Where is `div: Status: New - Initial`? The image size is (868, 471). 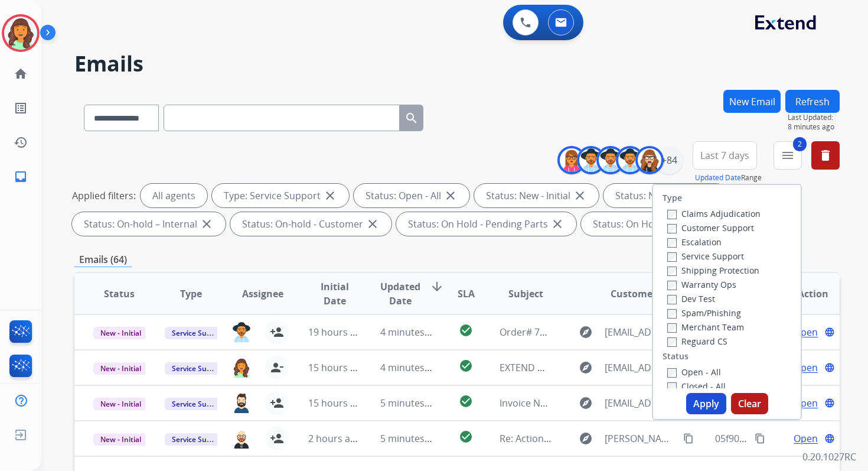 div: Status: New - Initial is located at coordinates (536, 196).